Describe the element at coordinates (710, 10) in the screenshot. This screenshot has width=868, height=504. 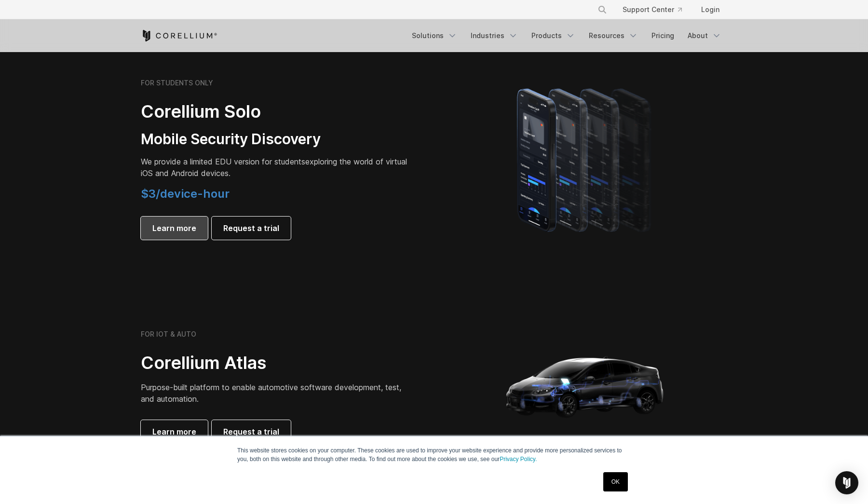
I see `a: Login` at that location.